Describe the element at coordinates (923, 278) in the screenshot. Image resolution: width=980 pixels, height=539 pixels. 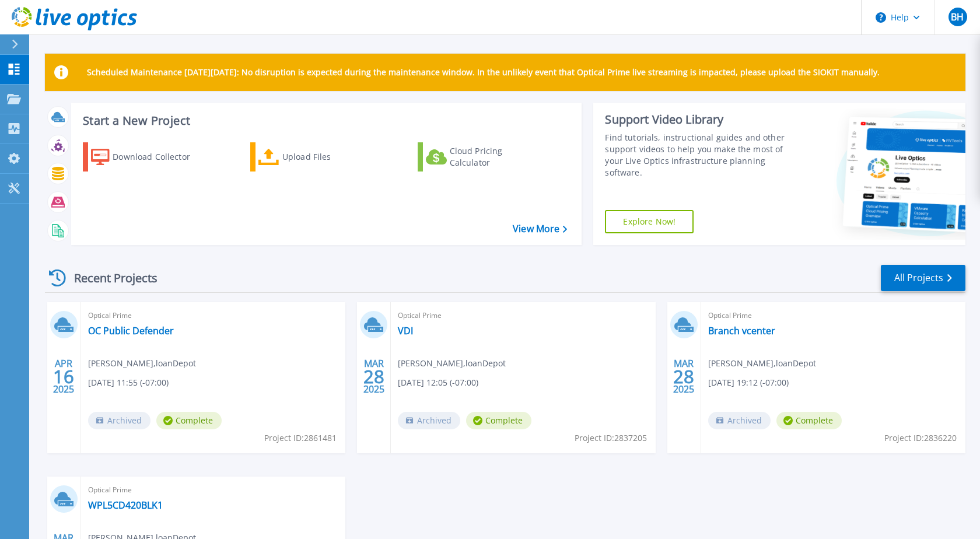
I see `a: All Projects` at that location.